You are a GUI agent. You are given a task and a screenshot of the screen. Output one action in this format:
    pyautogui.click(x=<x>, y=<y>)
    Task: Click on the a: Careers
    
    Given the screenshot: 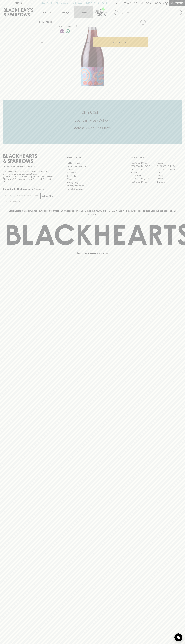 What is the action you would take?
    pyautogui.click(x=92, y=169)
    